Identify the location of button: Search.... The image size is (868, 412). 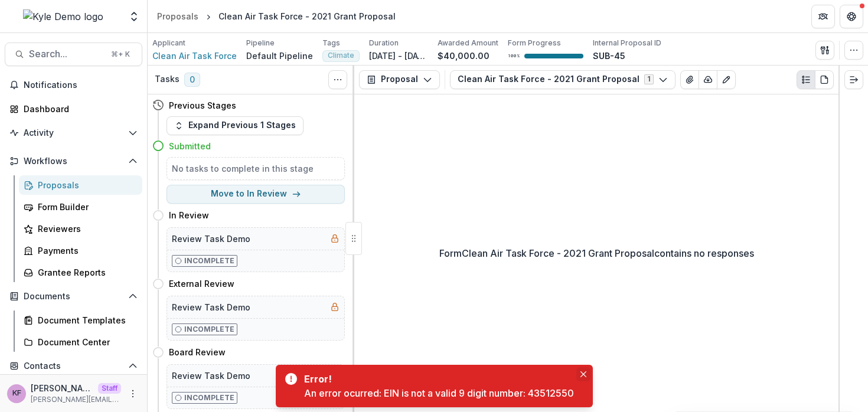
(73, 54).